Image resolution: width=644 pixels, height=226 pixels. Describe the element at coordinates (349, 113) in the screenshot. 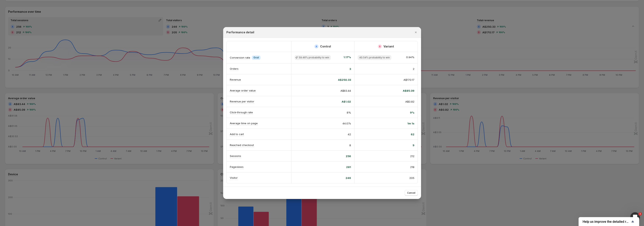

I see `span: 8%` at that location.